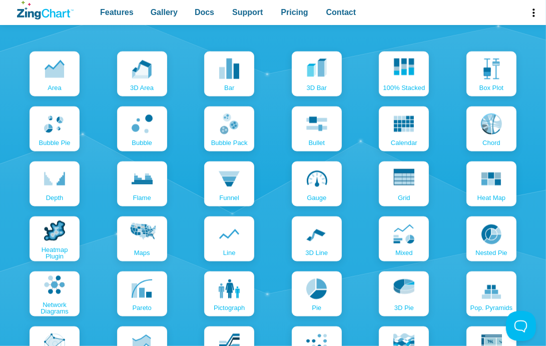  I want to click on a: line, so click(229, 239).